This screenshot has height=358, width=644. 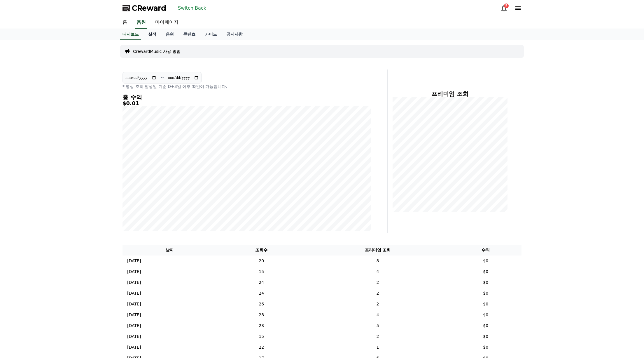 What do you see at coordinates (261, 326) in the screenshot?
I see `td: 23` at bounding box center [261, 326].